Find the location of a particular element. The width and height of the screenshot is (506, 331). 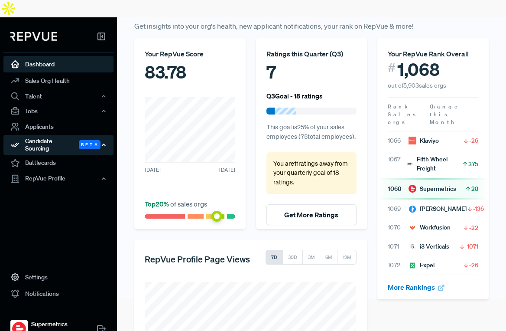

a: Sales Org Health is located at coordinates (59, 81).